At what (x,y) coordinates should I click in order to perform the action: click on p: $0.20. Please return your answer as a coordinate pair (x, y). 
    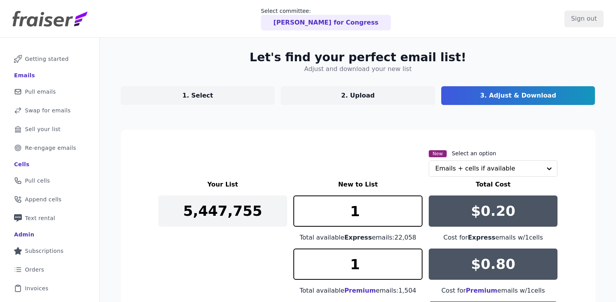
    Looking at the image, I should click on (493, 211).